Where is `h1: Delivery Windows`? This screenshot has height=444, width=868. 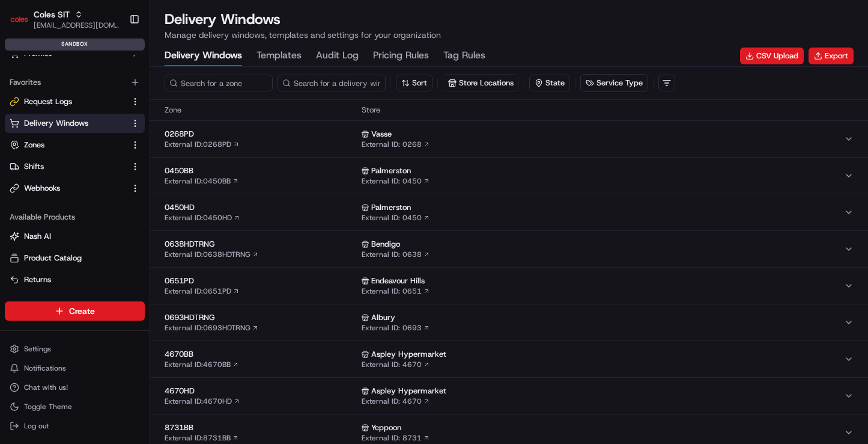
h1: Delivery Windows is located at coordinates (303, 19).